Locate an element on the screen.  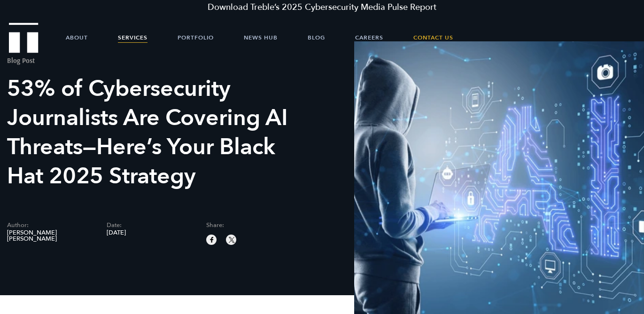
a: News Hub is located at coordinates (260, 37).